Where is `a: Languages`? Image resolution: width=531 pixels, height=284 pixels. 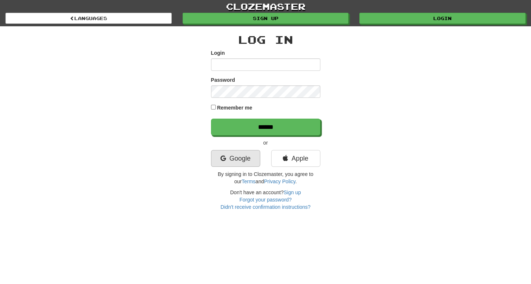 a: Languages is located at coordinates (89, 18).